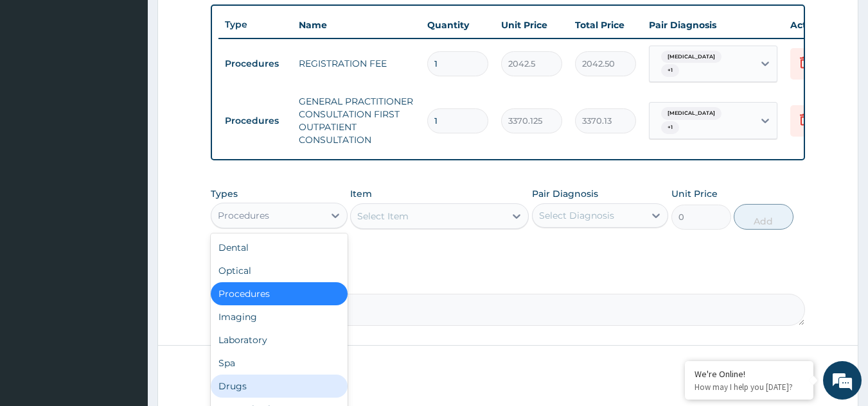 The width and height of the screenshot is (868, 406). What do you see at coordinates (279, 317) in the screenshot?
I see `div: Imaging` at bounding box center [279, 317].